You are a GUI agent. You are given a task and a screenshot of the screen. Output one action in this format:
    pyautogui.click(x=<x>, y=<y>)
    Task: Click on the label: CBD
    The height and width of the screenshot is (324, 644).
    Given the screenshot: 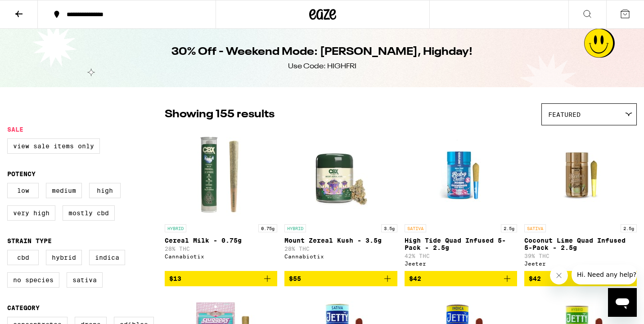 What is the action you would take?
    pyautogui.click(x=23, y=257)
    